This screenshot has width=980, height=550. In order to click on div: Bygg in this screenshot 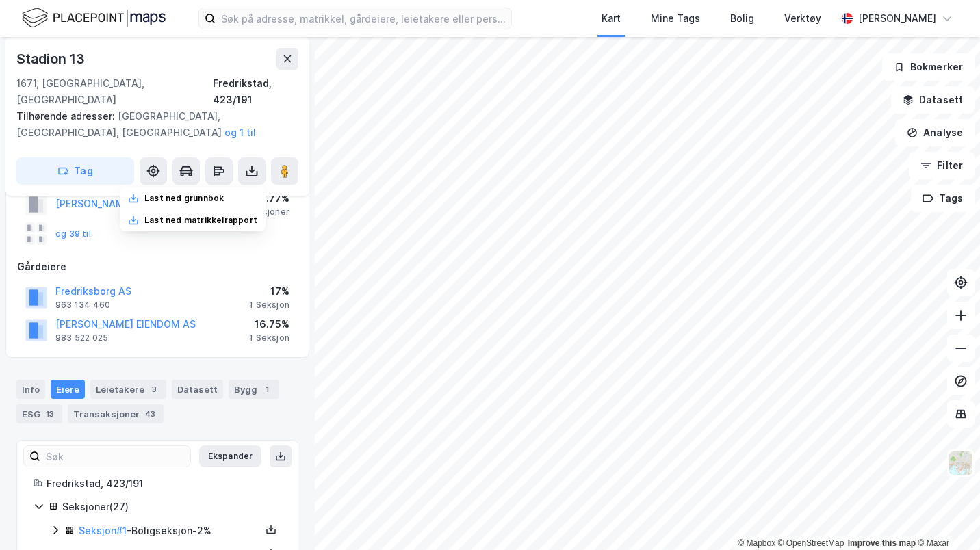, I will do `click(254, 389)`.